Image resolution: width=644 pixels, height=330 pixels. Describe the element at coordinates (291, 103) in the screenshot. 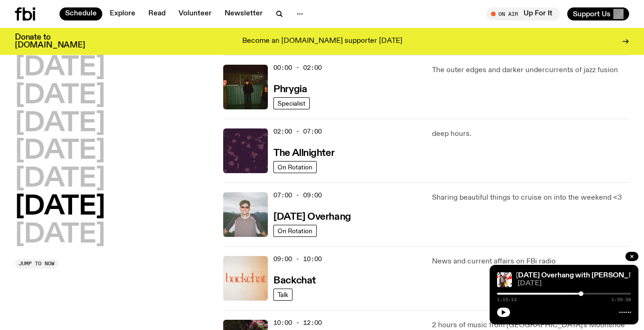

I see `a: Specialist` at that location.